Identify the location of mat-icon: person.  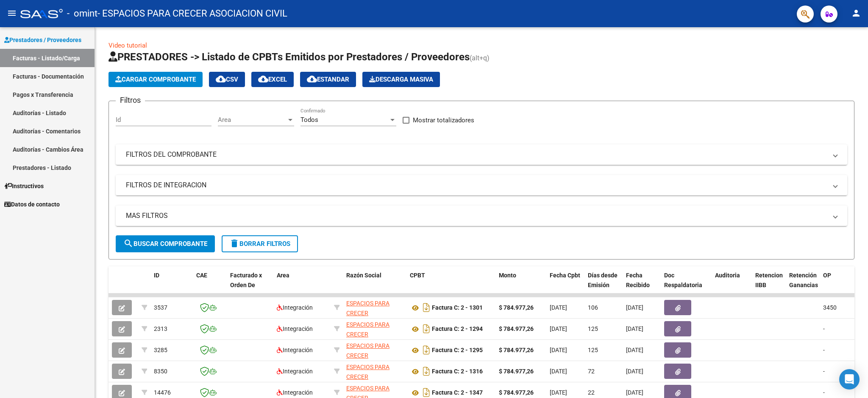
(856, 13).